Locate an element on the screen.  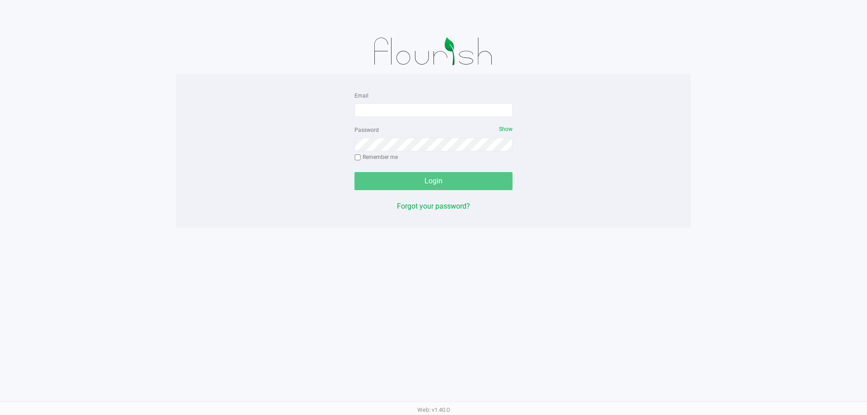
span: Show is located at coordinates (506, 129).